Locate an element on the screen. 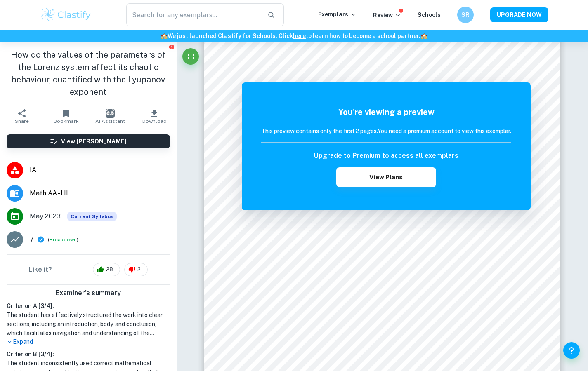 The width and height of the screenshot is (588, 371). input: Search for any exemplars... is located at coordinates (194, 15).